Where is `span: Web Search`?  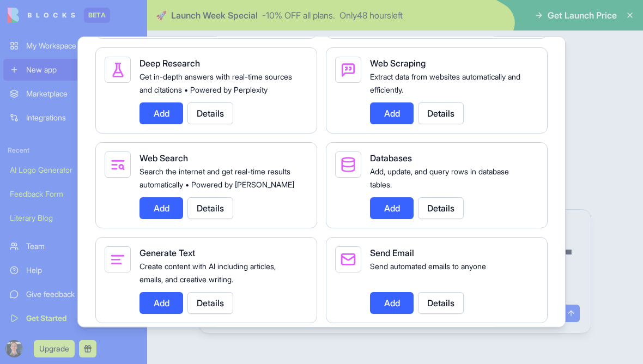
span: Web Search is located at coordinates (164, 158).